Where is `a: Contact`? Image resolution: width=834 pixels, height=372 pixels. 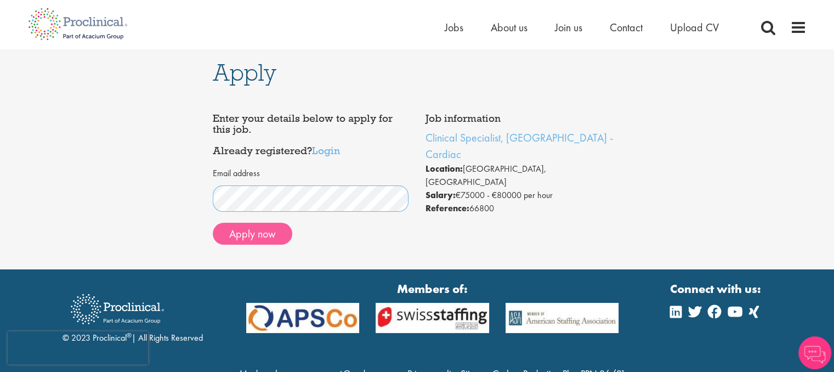 a: Contact is located at coordinates (626, 27).